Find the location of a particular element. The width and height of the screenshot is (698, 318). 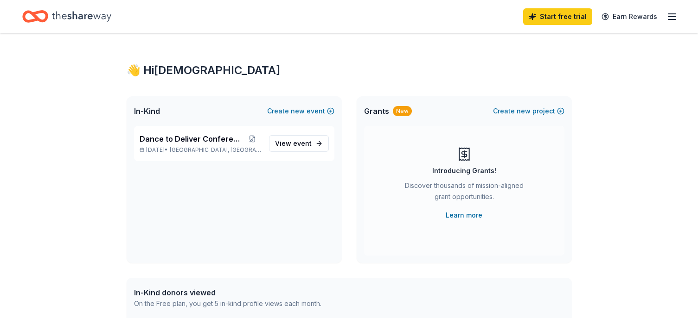

div: In-Kind donors viewed is located at coordinates (228, 293).